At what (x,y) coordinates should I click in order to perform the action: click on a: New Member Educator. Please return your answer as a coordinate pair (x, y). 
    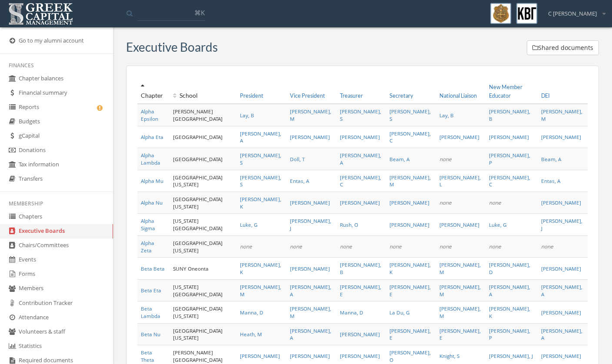
    Looking at the image, I should click on (506, 91).